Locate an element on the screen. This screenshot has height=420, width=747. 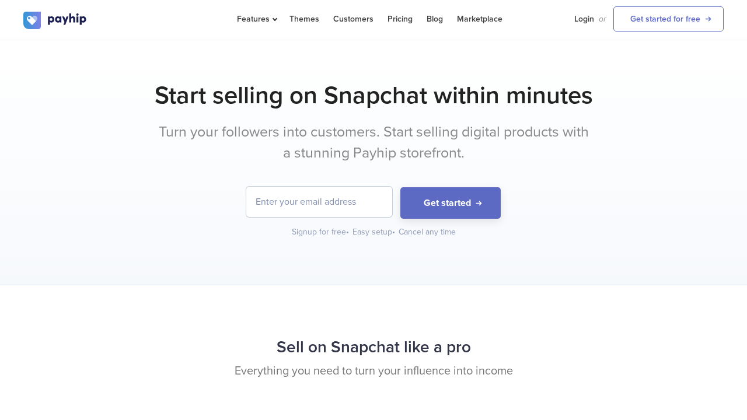
span: Features is located at coordinates (256, 19).